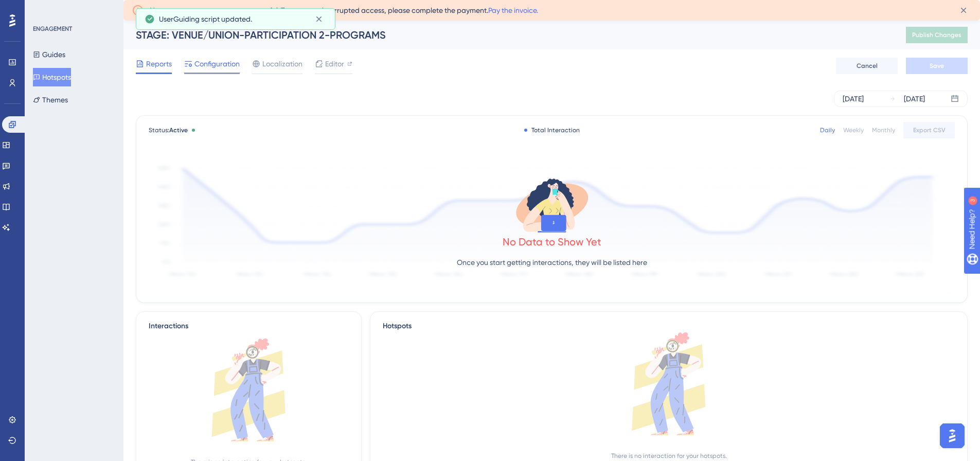  Describe the element at coordinates (283, 63) in the screenshot. I see `span: Localization` at that location.